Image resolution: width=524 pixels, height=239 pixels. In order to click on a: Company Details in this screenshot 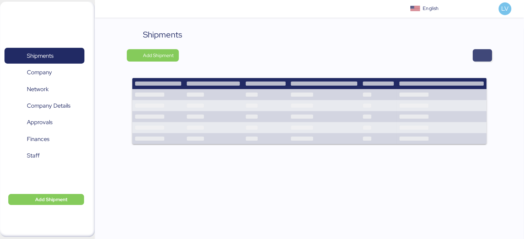, I will do `click(44, 106)`.